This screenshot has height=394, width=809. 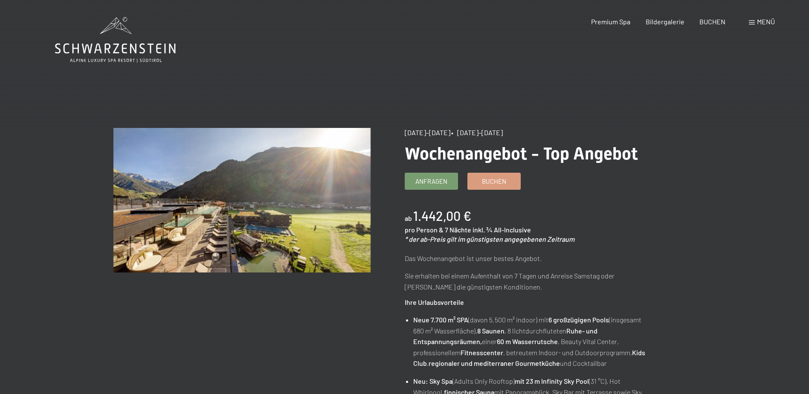 I want to click on a: Buchen, so click(x=494, y=181).